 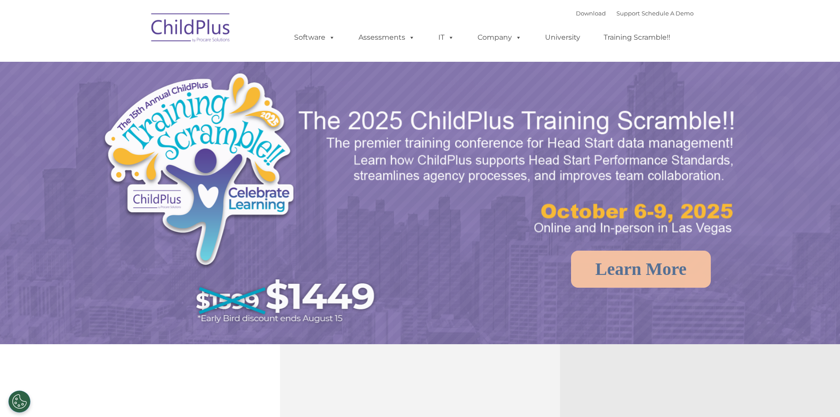 What do you see at coordinates (628, 13) in the screenshot?
I see `a: Support` at bounding box center [628, 13].